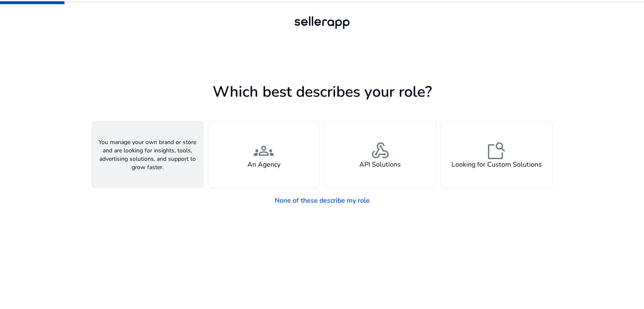 The height and width of the screenshot is (309, 644). I want to click on span: feature_search, so click(497, 151).